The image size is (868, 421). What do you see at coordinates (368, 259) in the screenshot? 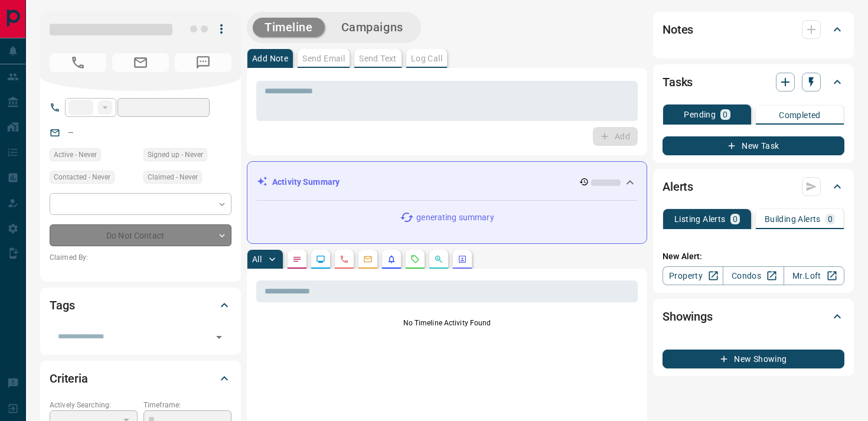
I see `svg: Emails` at bounding box center [368, 259].